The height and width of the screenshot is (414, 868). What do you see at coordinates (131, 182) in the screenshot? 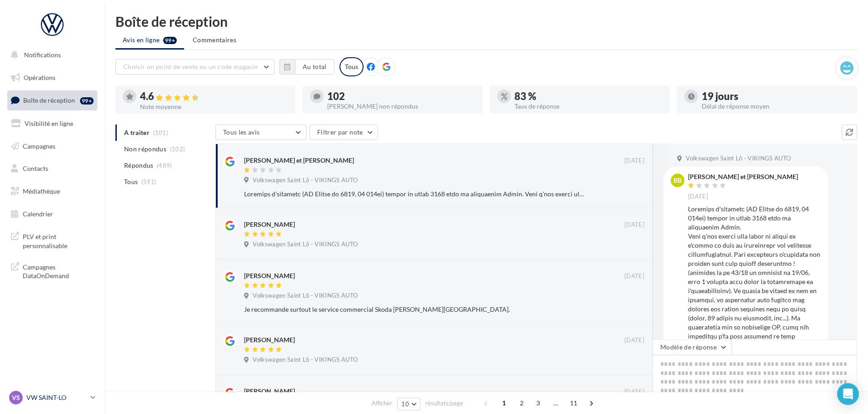
I see `span: Tous` at bounding box center [131, 182].